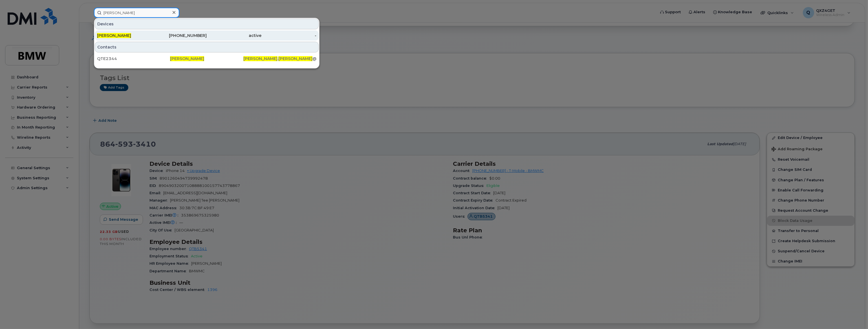  Describe the element at coordinates (207, 47) in the screenshot. I see `div: Contacts` at that location.